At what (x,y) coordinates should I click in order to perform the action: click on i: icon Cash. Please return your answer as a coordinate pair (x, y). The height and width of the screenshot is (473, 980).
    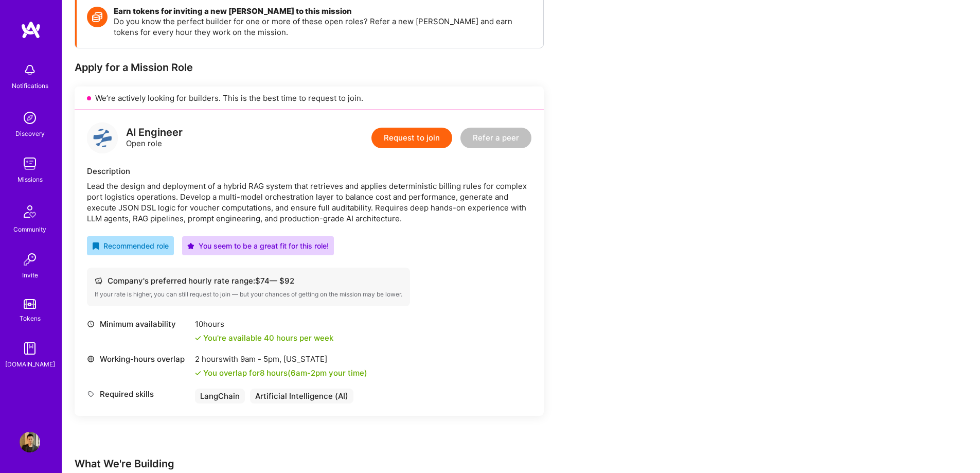
    Looking at the image, I should click on (98, 281).